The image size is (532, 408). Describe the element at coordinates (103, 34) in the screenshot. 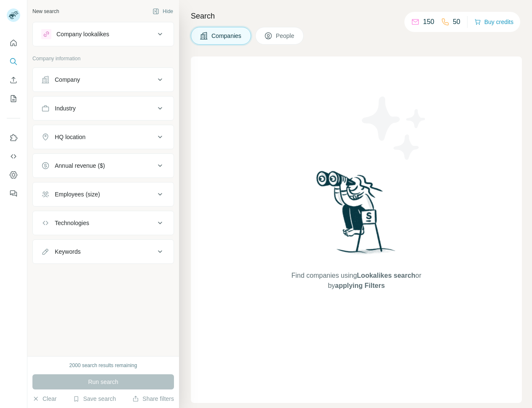

I see `button: Company lookalikes` at that location.